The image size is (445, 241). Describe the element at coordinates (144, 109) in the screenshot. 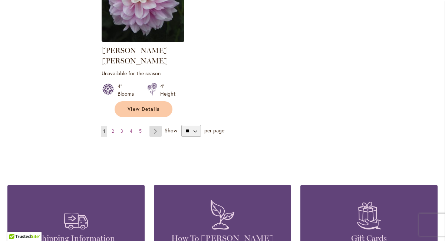

I see `a: View Details` at that location.